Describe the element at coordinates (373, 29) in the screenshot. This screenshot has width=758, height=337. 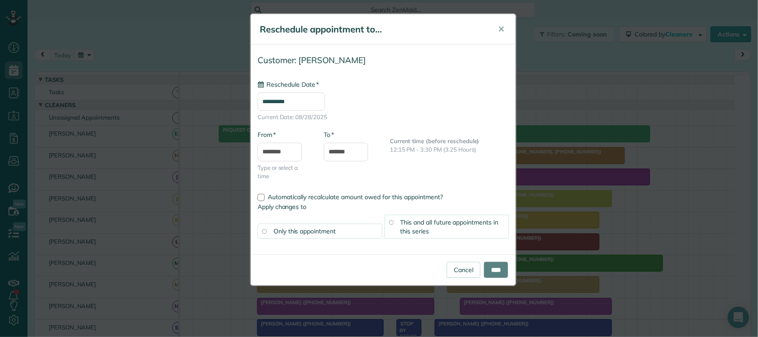
I see `h5: Reschedule appointment to...` at that location.